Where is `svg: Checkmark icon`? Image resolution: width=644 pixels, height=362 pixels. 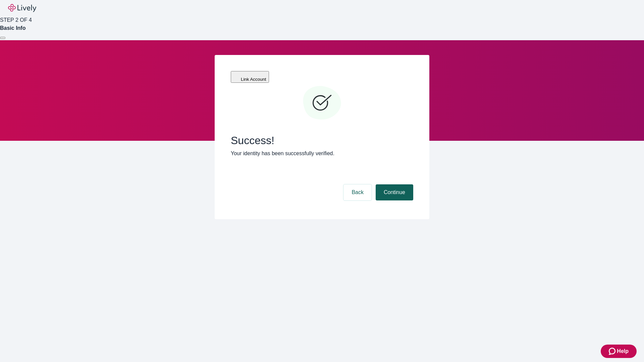 svg: Checkmark icon is located at coordinates (322, 103).